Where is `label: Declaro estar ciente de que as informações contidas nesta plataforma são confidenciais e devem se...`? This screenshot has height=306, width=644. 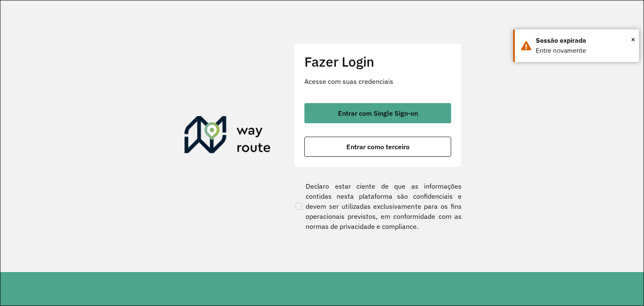 label: Declaro estar ciente de que as informações contidas nesta plataforma são confidenciais e devem se... is located at coordinates (378, 206).